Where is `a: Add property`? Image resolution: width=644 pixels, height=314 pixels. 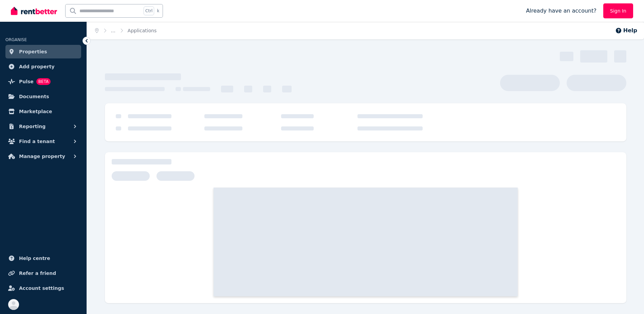
a: Add property is located at coordinates (43, 67).